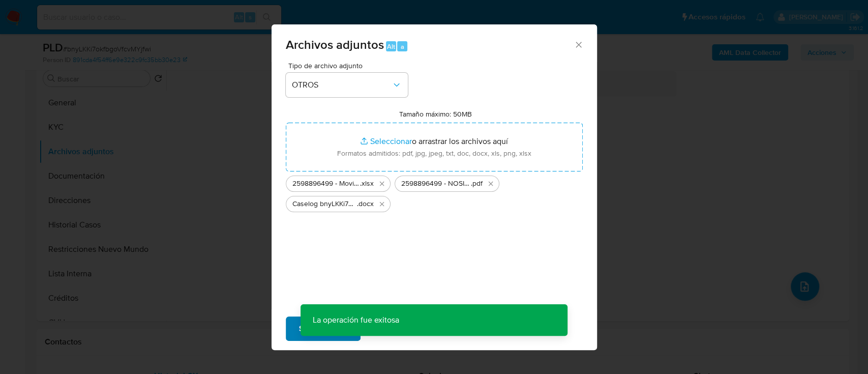 The width and height of the screenshot is (868, 374). What do you see at coordinates (391, 46) in the screenshot?
I see `span: Alt` at bounding box center [391, 46].